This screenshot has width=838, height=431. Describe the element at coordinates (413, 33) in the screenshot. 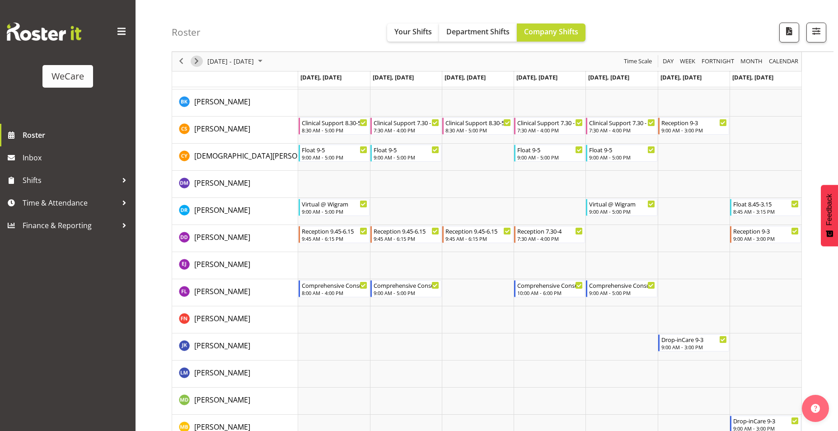

I see `button: Your Shifts` at that location.